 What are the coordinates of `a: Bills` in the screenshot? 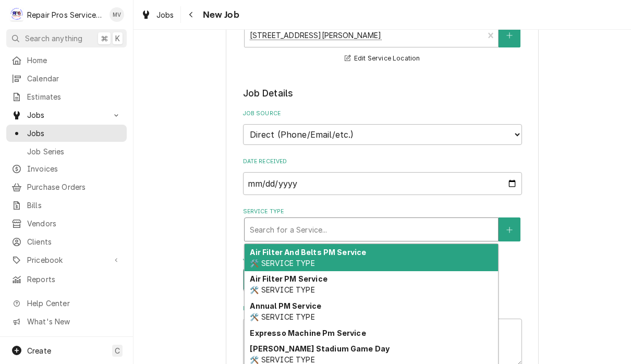 It's located at (66, 205).